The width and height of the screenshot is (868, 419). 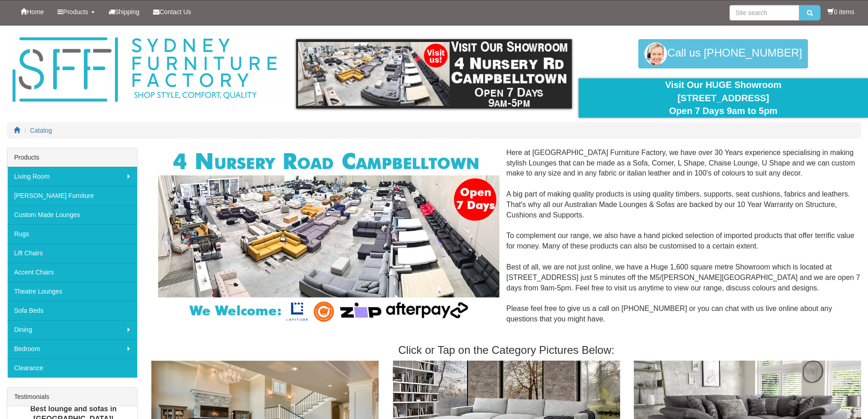 I want to click on a: Dining, so click(x=72, y=330).